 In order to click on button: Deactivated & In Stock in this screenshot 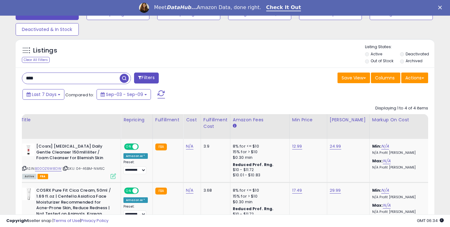, I will do `click(47, 29)`.